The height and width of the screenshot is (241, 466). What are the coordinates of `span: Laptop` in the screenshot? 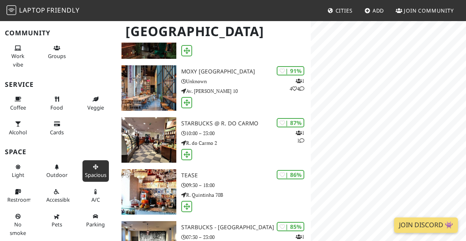 It's located at (32, 10).